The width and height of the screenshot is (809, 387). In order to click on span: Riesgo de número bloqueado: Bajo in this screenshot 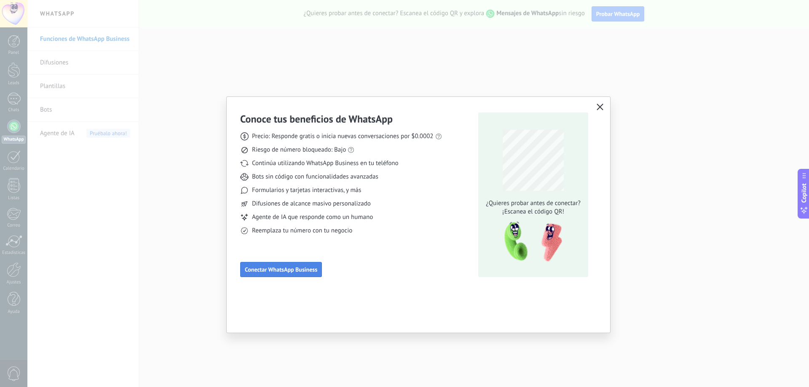, I will do `click(299, 150)`.